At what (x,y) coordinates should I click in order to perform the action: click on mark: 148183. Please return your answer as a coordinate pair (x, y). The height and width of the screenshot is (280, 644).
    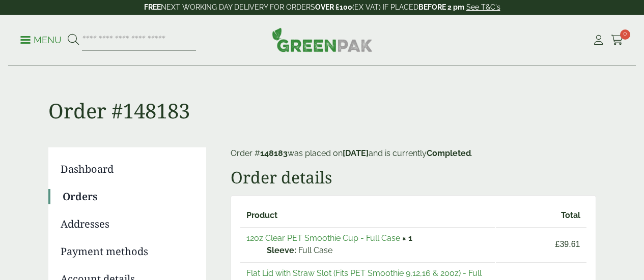
    Looking at the image, I should click on (274, 153).